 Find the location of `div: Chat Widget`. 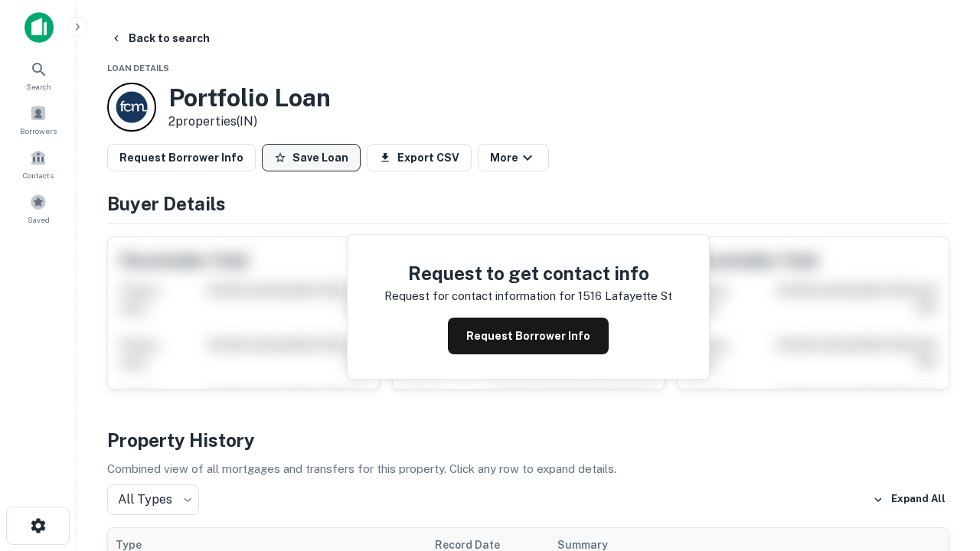

div: Chat Widget is located at coordinates (942, 416).